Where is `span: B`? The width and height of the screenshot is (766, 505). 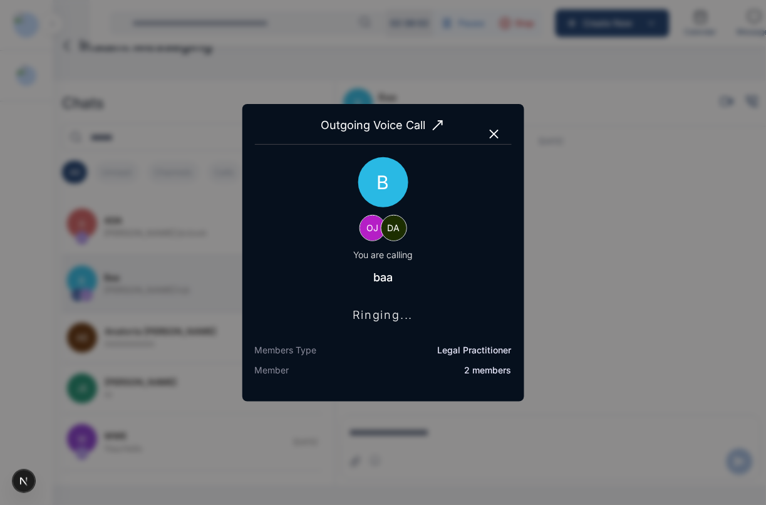
span: B is located at coordinates (383, 182).